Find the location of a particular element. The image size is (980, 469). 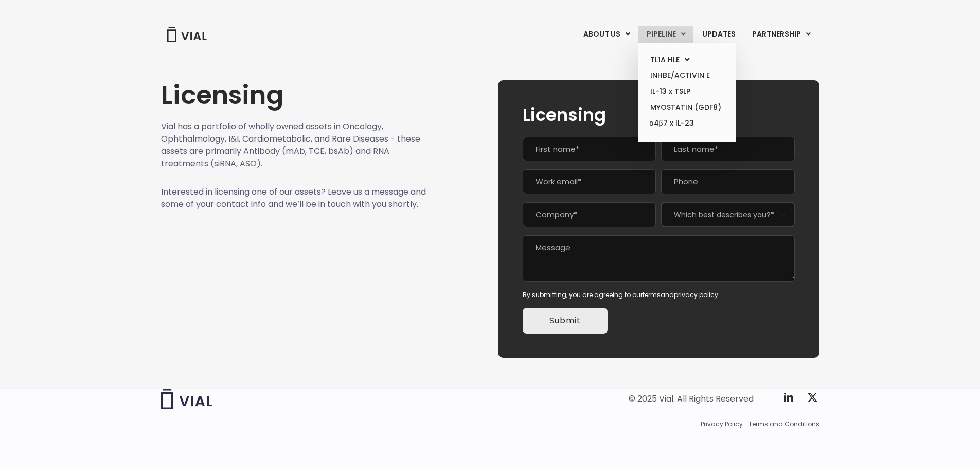

span: Privacy Policy is located at coordinates (722, 424).